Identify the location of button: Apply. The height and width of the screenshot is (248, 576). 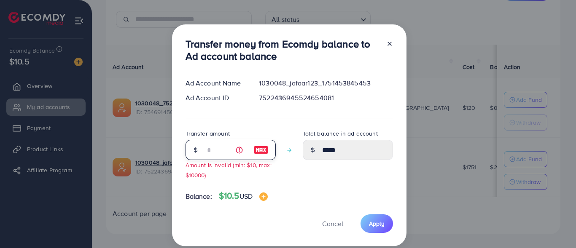
(377, 224).